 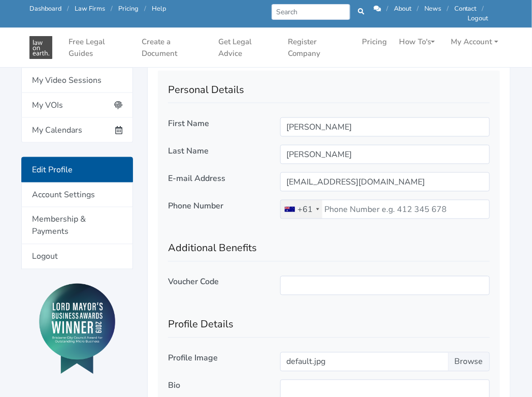 I want to click on label: First Name, so click(x=188, y=124).